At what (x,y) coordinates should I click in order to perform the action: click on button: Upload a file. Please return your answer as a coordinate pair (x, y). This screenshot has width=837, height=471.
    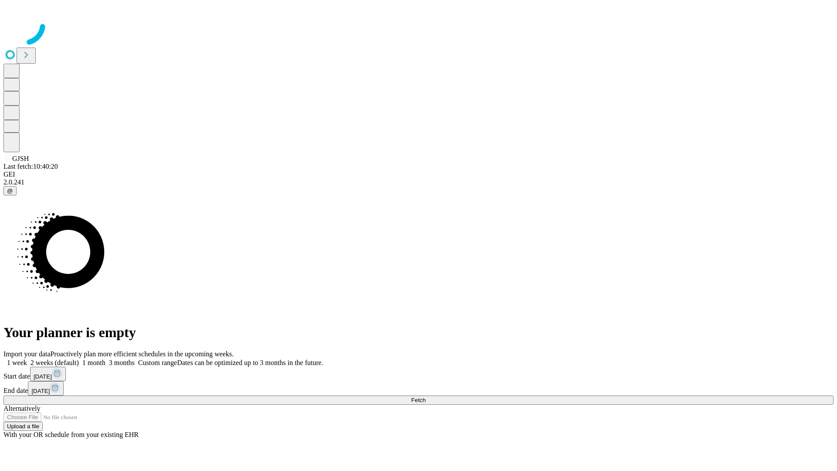
    Looking at the image, I should click on (23, 426).